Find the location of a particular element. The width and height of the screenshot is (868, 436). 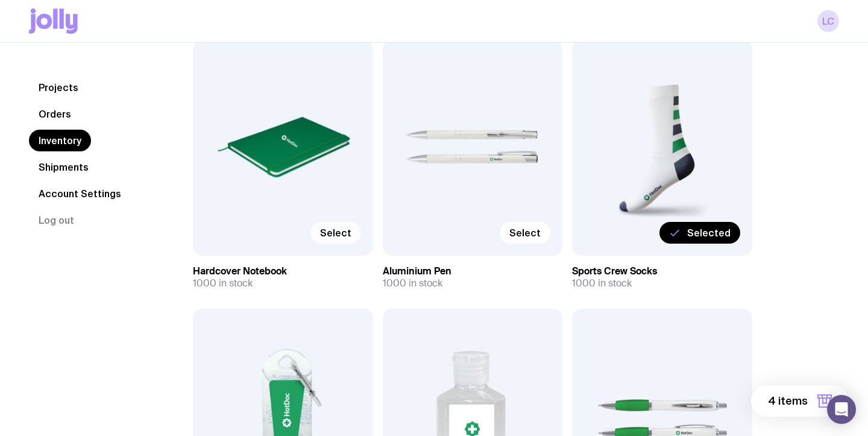

span: 4 items is located at coordinates (788, 401).